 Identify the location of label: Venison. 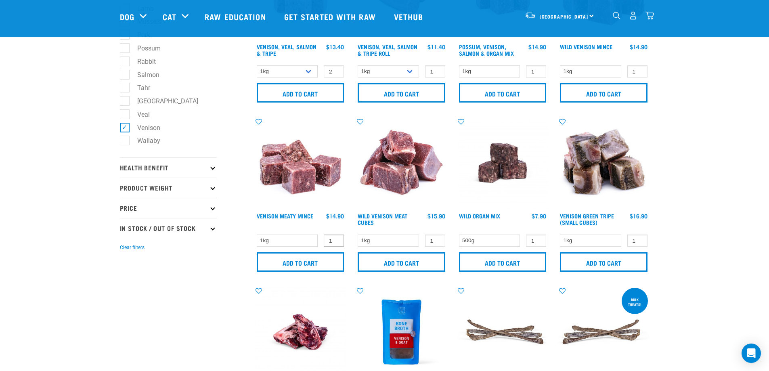
(144, 128).